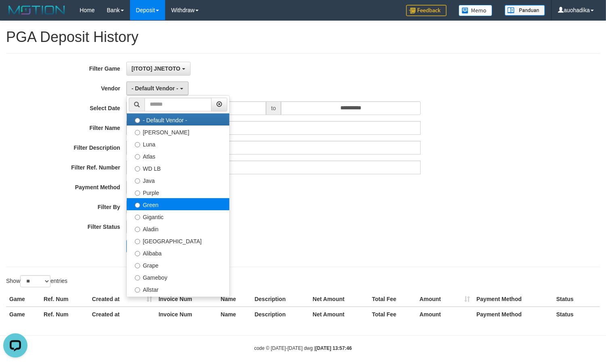 This screenshot has width=606, height=364. Describe the element at coordinates (178, 289) in the screenshot. I see `label: Allstar` at that location.